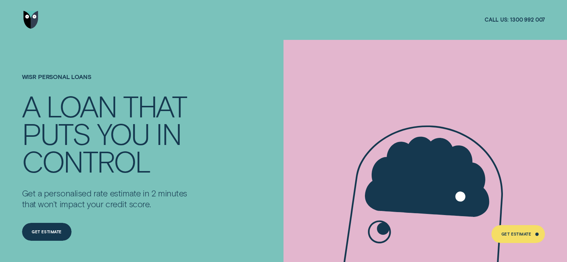 The width and height of the screenshot is (567, 262). I want to click on div: IN, so click(168, 133).